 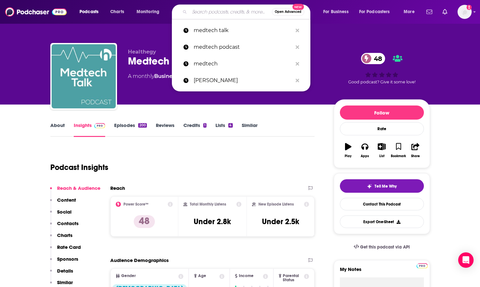 I want to click on button: Show profile menu, so click(x=465, y=12).